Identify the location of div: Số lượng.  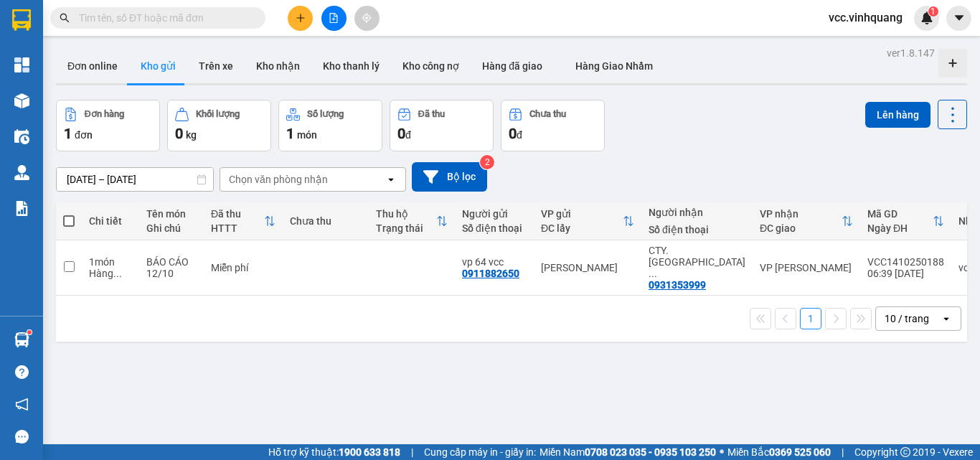
(325, 114).